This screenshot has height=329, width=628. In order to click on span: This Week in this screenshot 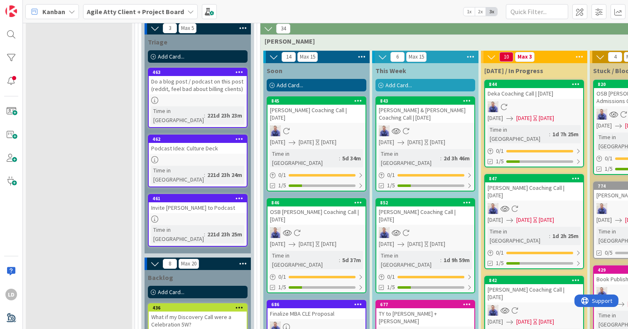, I will do `click(391, 71)`.